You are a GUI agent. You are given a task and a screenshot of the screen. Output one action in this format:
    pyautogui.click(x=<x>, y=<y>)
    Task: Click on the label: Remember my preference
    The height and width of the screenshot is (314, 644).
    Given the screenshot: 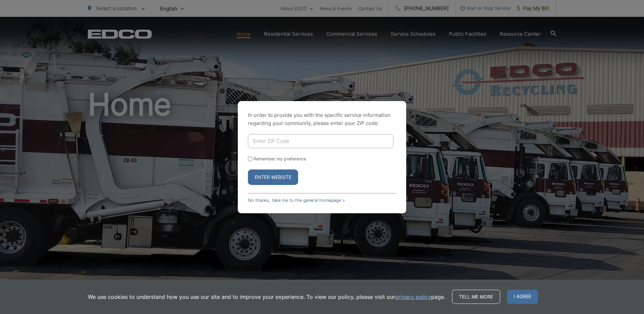 What is the action you would take?
    pyautogui.click(x=280, y=158)
    